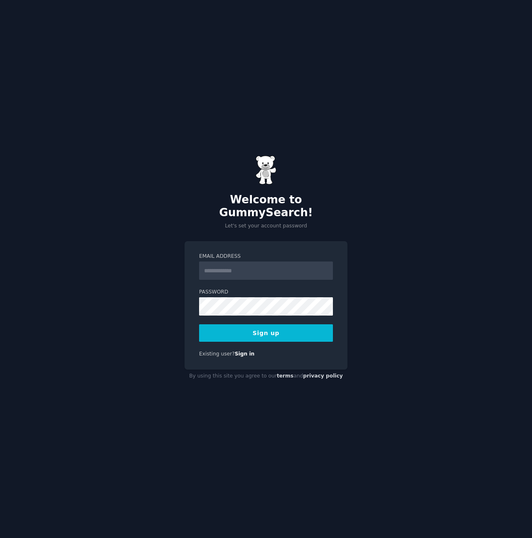  What do you see at coordinates (266, 292) in the screenshot?
I see `label: Password` at bounding box center [266, 292].